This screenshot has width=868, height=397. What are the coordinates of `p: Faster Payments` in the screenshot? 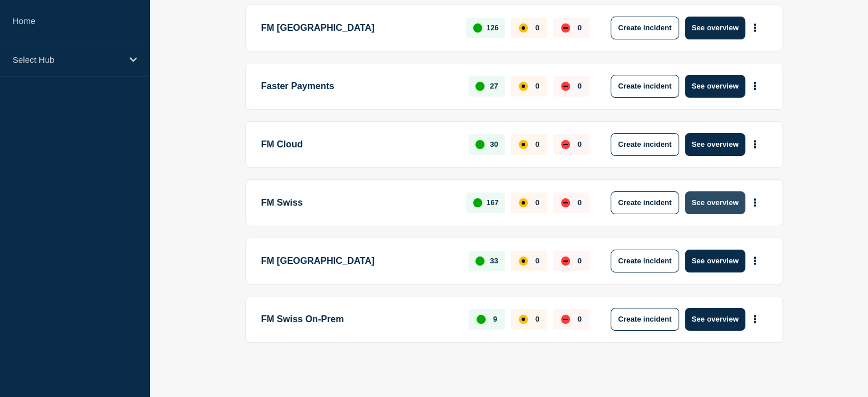 It's located at (358, 86).